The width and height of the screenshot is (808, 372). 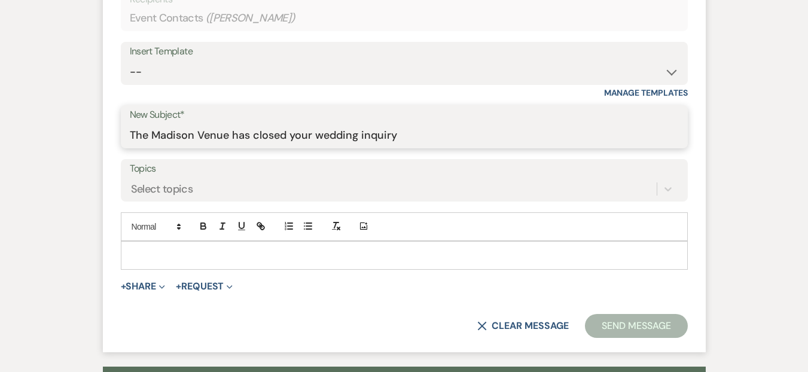 I want to click on div: Select topics, so click(x=162, y=188).